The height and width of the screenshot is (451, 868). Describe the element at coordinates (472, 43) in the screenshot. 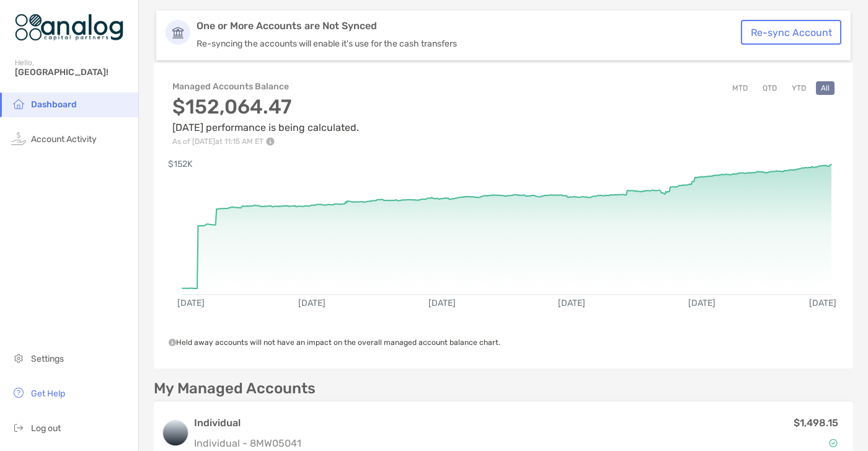

I see `p: Re-syncing the accounts will enable it's use for the cash transfers` at that location.